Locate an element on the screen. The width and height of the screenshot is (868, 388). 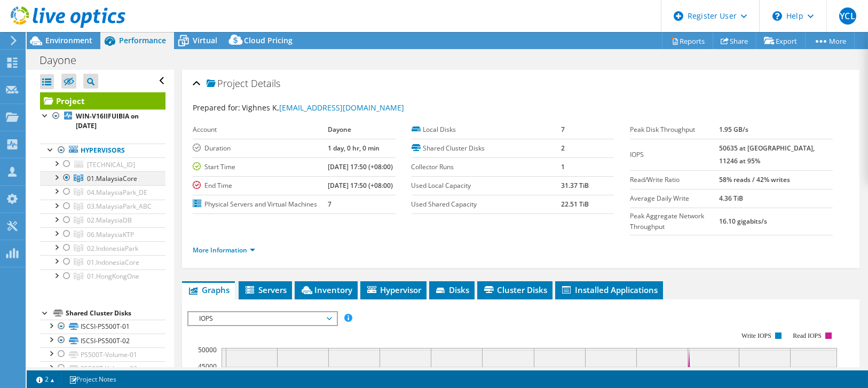
text: 50000 is located at coordinates (207, 349).